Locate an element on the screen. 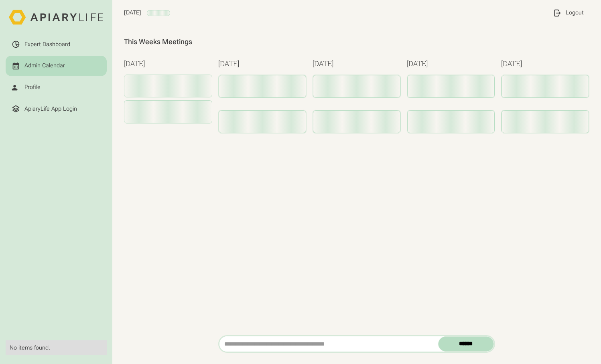 The width and height of the screenshot is (601, 364). div: This Weeks Meetings is located at coordinates (356, 42).